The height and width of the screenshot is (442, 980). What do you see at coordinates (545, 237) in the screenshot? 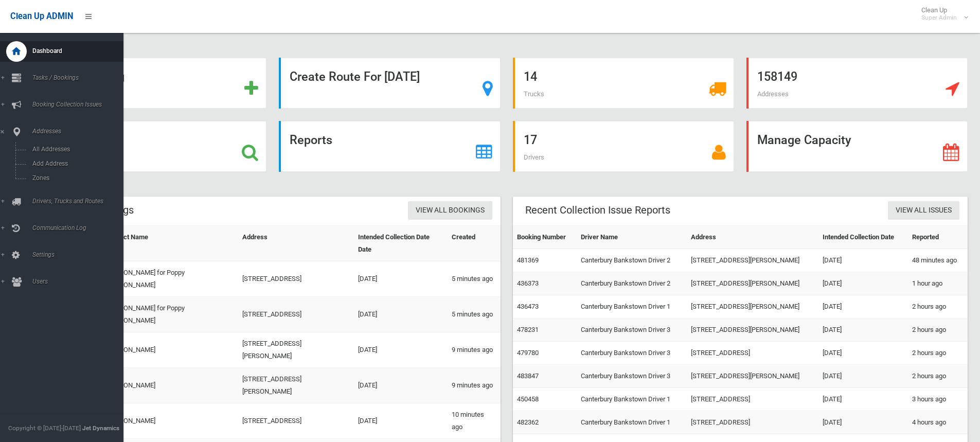
I see `th: Booking Number` at bounding box center [545, 237].